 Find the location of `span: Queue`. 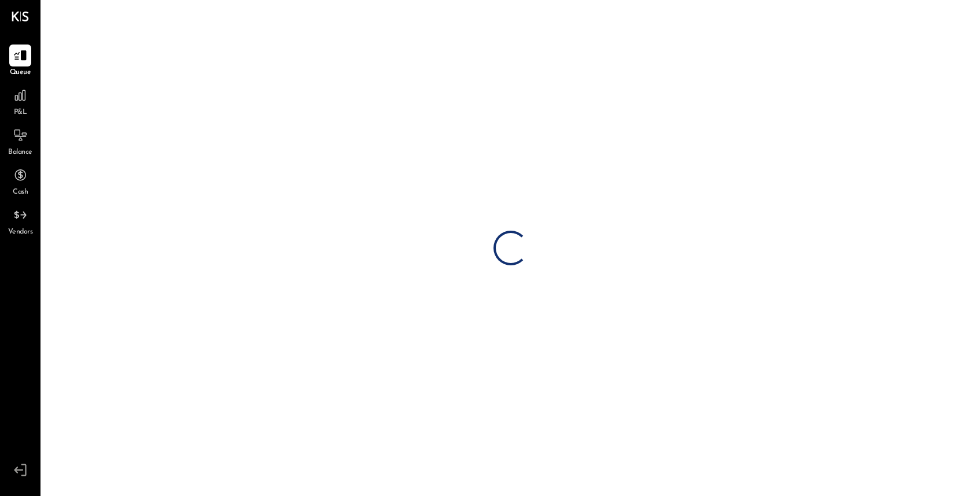

span: Queue is located at coordinates (21, 73).